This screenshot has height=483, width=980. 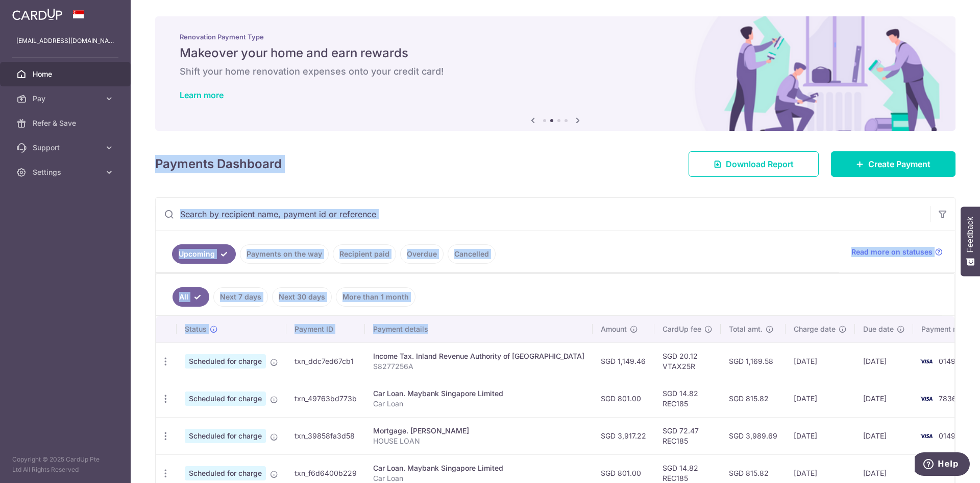 What do you see at coordinates (623, 397) in the screenshot?
I see `td: SGD 801.00` at bounding box center [623, 397].